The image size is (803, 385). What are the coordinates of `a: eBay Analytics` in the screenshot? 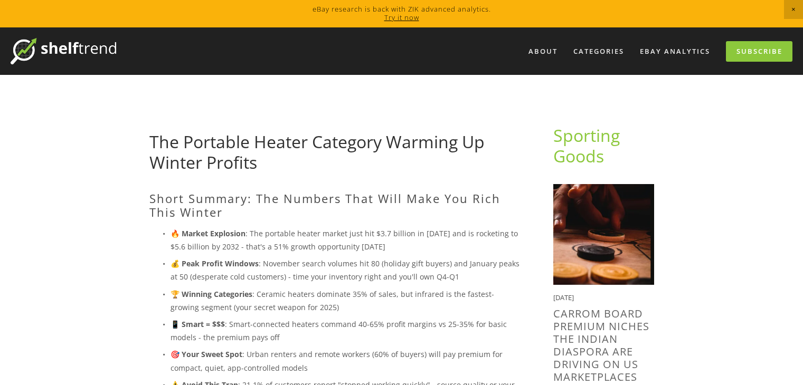 It's located at (674, 51).